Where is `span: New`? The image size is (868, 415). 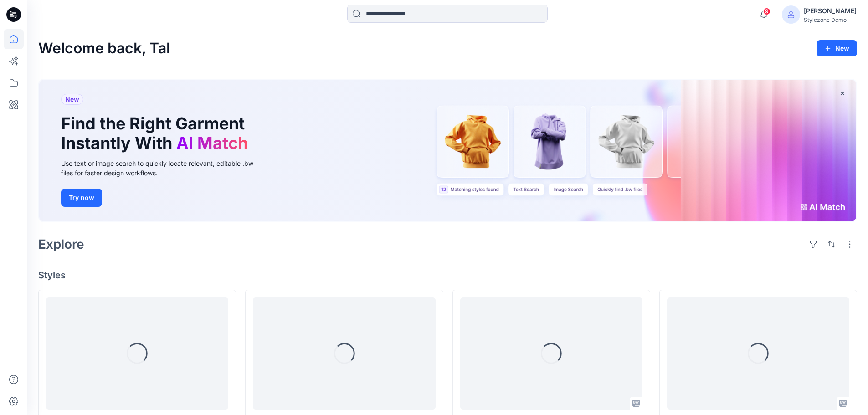 span: New is located at coordinates (72, 99).